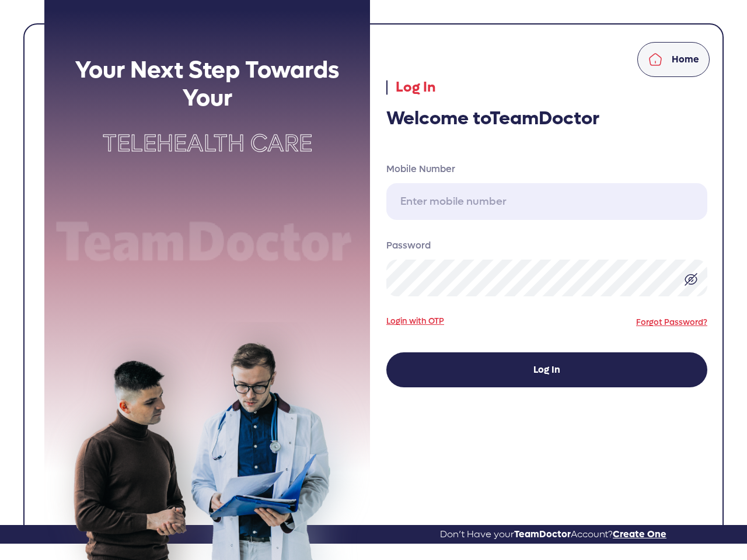 The height and width of the screenshot is (560, 747). What do you see at coordinates (207, 84) in the screenshot?
I see `h2: Your Next Step Towards Your` at bounding box center [207, 84].